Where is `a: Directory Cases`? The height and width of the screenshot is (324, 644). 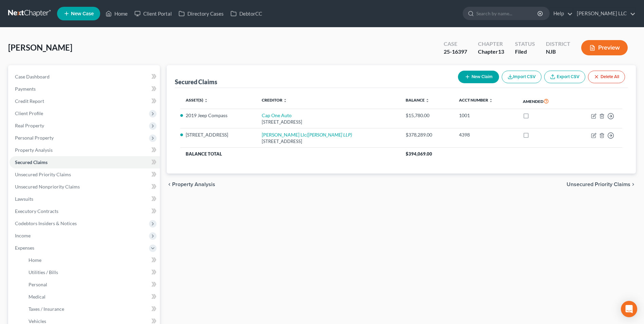
a: Directory Cases is located at coordinates (201, 13).